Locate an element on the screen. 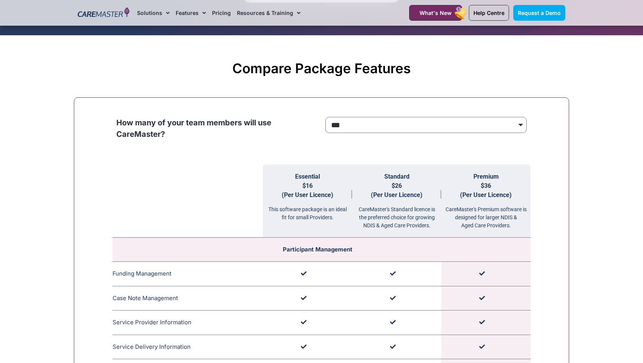 Image resolution: width=643 pixels, height=363 pixels. td: Case Note Management is located at coordinates (188, 298).